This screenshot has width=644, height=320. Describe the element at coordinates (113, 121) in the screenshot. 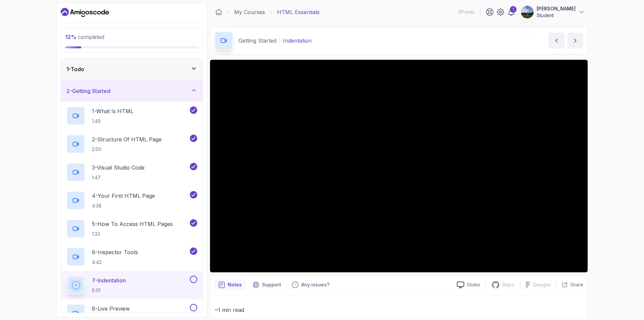

I see `p: 1:49` at that location.